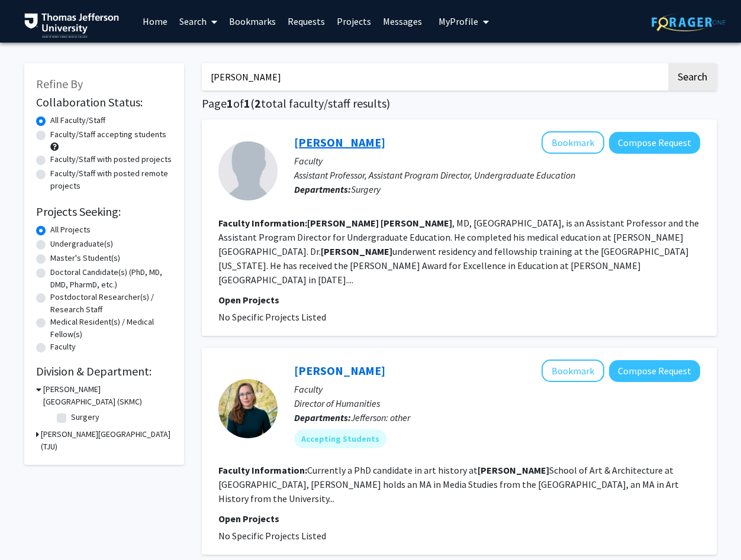 Image resolution: width=741 pixels, height=560 pixels. Describe the element at coordinates (111, 304) in the screenshot. I see `label: Postdoctoral Researcher(s) / Research Staff` at that location.